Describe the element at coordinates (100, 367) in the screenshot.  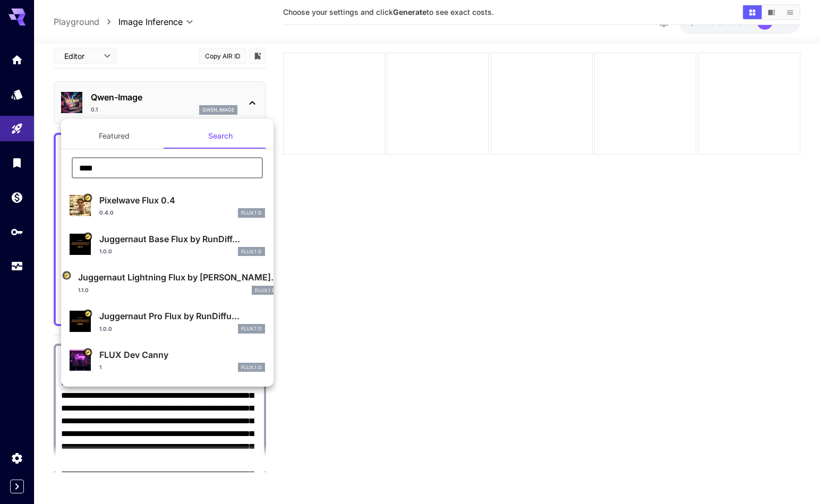
I see `p: 1` at that location.